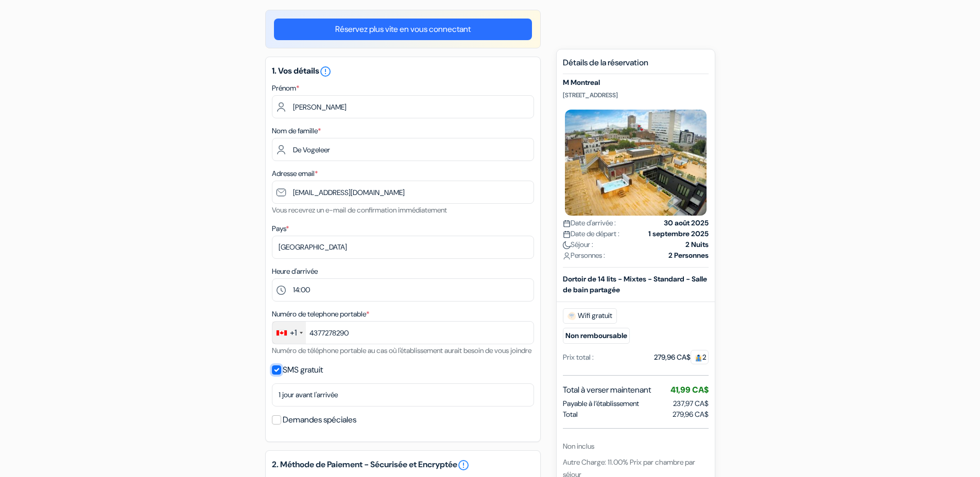  I want to click on span: Wifi gratuit, so click(590, 316).